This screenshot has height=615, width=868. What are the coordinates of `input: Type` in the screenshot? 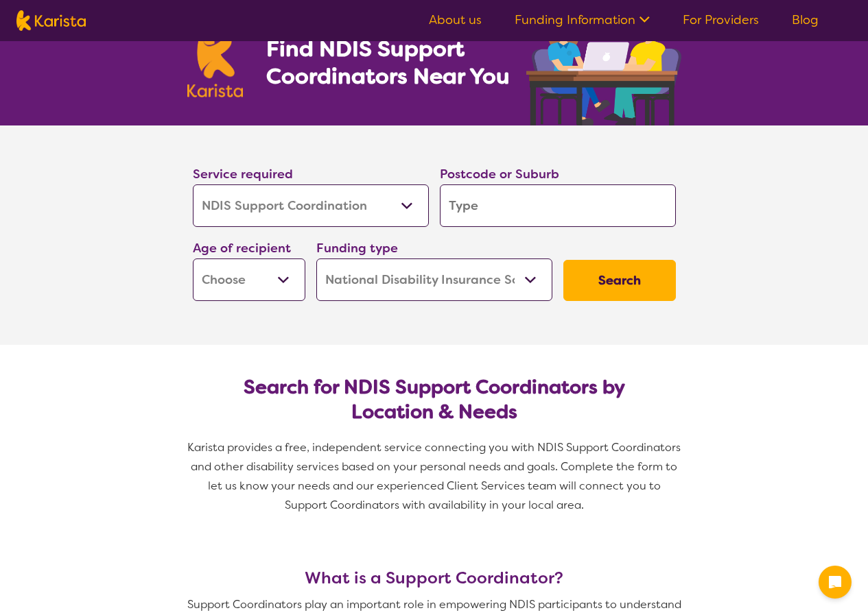 It's located at (558, 206).